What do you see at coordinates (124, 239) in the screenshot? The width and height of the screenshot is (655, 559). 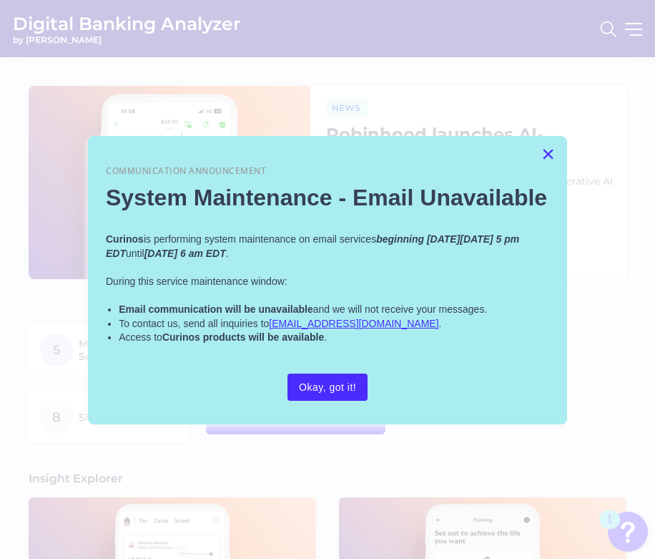 I see `strong: Curinos` at bounding box center [124, 239].